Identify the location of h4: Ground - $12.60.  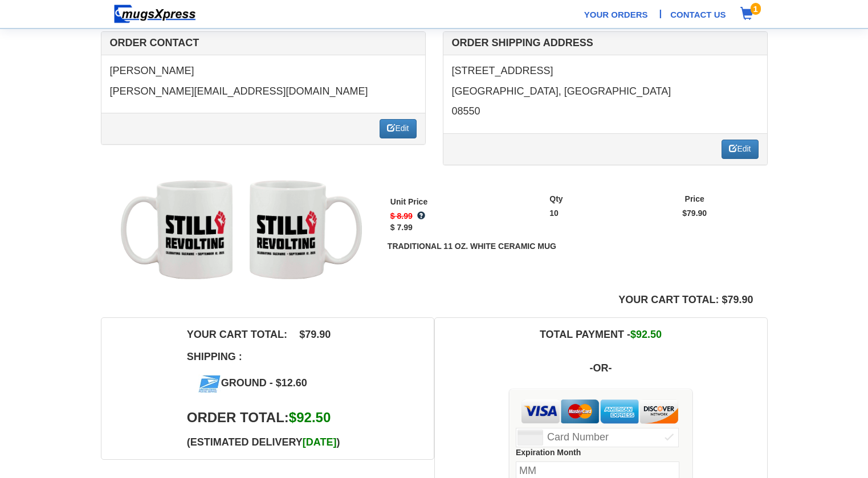
(273, 384).